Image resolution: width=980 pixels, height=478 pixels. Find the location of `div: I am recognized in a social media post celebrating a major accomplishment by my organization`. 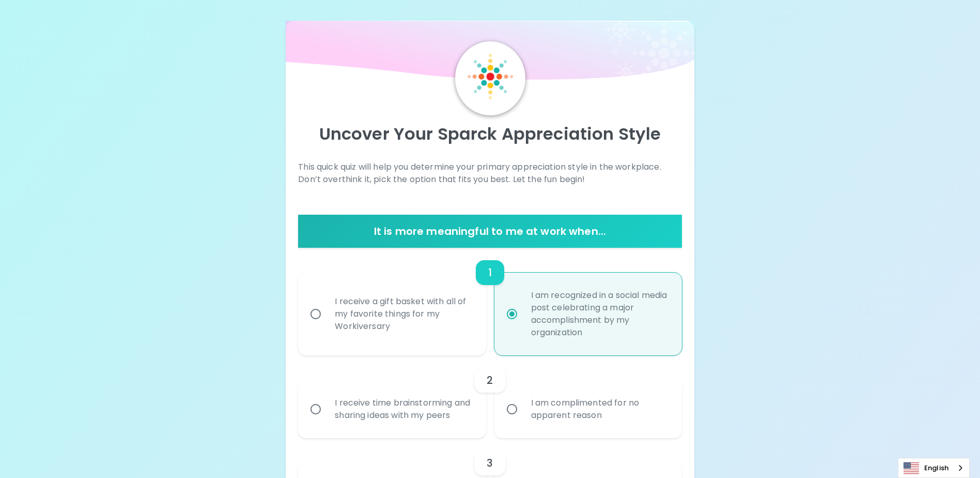

div: I am recognized in a social media post celebrating a major accomplishment by my organization is located at coordinates (599, 314).